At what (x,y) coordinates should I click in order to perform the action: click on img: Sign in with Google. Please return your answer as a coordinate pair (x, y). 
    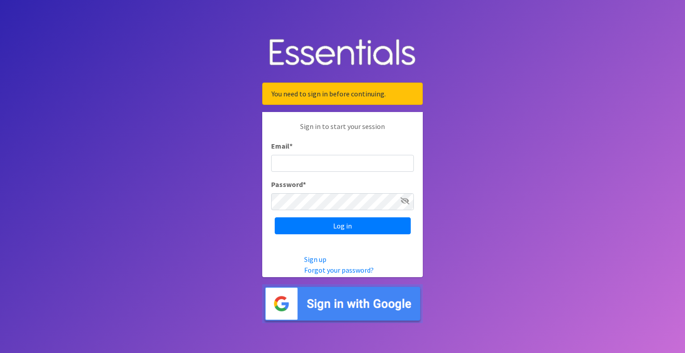
    Looking at the image, I should click on (342, 303).